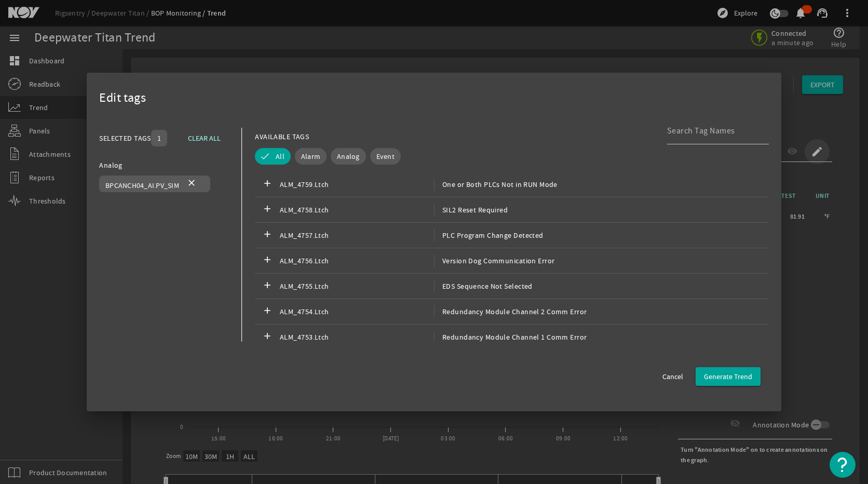 The image size is (868, 484). What do you see at coordinates (728, 376) in the screenshot?
I see `span: Generate Trend` at bounding box center [728, 376].